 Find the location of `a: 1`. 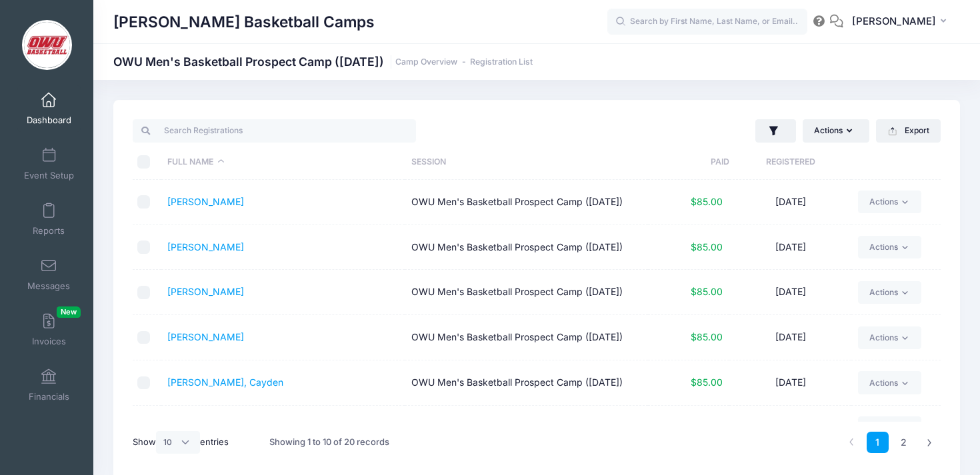

a: 1 is located at coordinates (878, 443).